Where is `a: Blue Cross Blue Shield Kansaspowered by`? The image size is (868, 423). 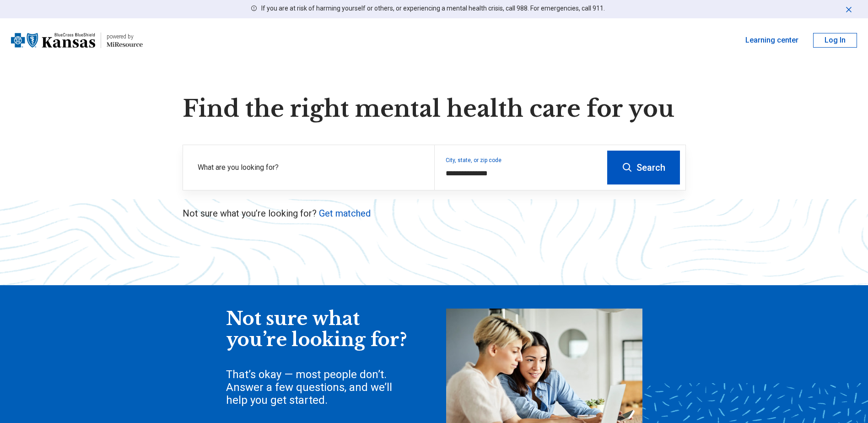
a: Blue Cross Blue Shield Kansaspowered by is located at coordinates (77, 40).